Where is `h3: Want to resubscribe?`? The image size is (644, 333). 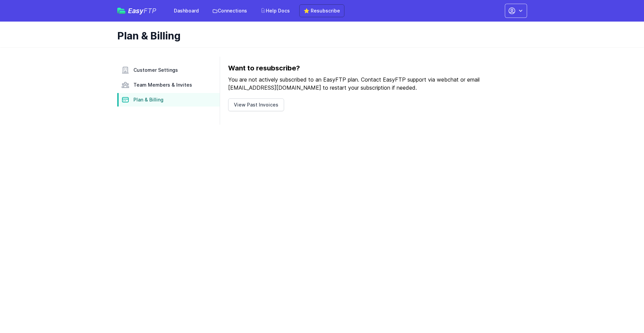 h3: Want to resubscribe? is located at coordinates (373, 69).